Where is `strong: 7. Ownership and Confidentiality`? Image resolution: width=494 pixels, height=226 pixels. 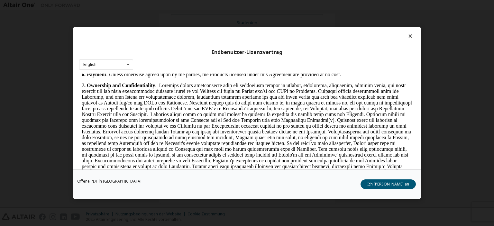 strong: 7. Ownership and Confidentiality is located at coordinates (39, 12).